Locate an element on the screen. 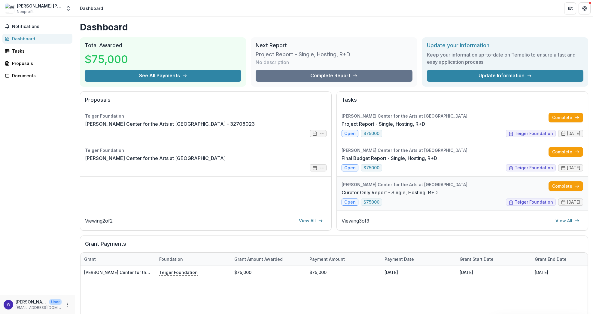 The width and height of the screenshot is (593, 314). h3: Keep your information up-to-date on Temelio to ensure a fast and easy application process. is located at coordinates (505, 58).